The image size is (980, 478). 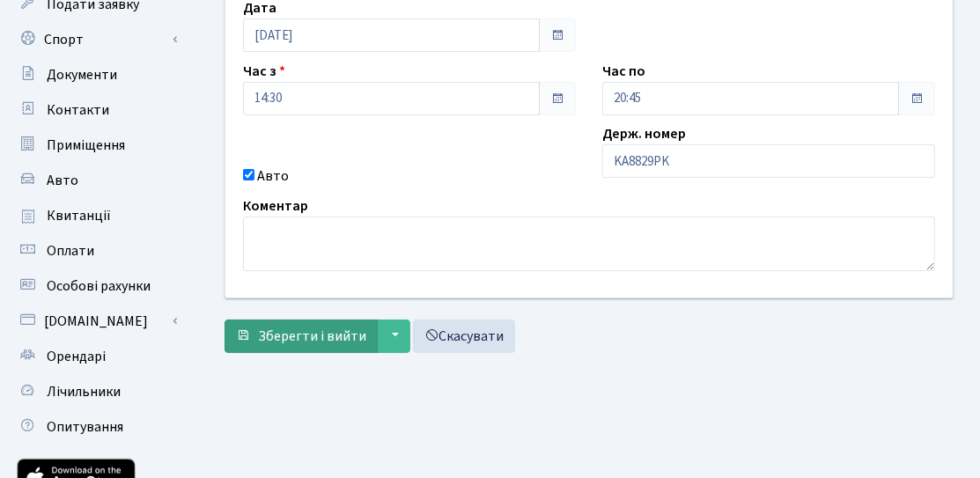 I want to click on a: Контакти, so click(x=97, y=110).